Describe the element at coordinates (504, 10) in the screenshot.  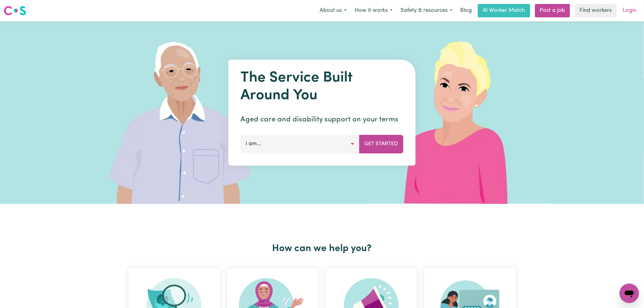
I see `a: AI Worker Match` at that location.